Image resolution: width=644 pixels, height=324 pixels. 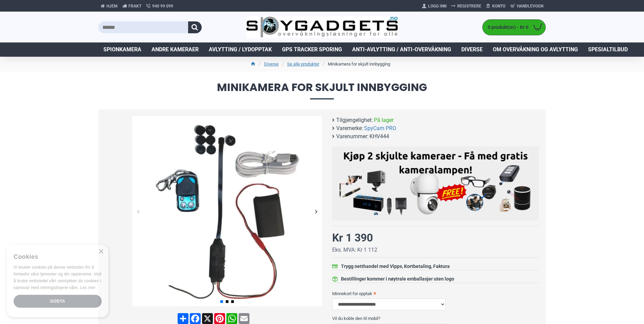 What do you see at coordinates (244, 318) in the screenshot?
I see `a: Email` at bounding box center [244, 318].